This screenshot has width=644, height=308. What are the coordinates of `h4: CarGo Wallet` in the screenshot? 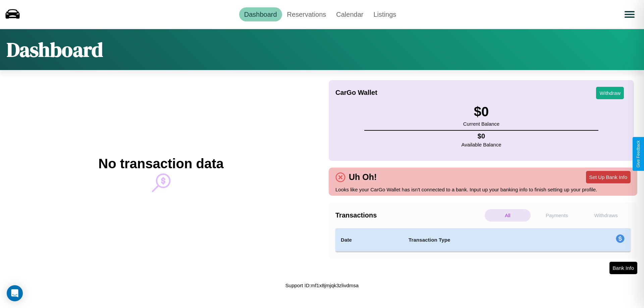 It's located at (356, 92).